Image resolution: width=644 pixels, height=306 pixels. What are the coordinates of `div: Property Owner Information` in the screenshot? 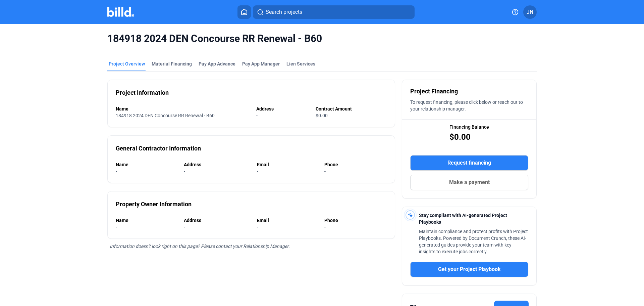 It's located at (154, 204).